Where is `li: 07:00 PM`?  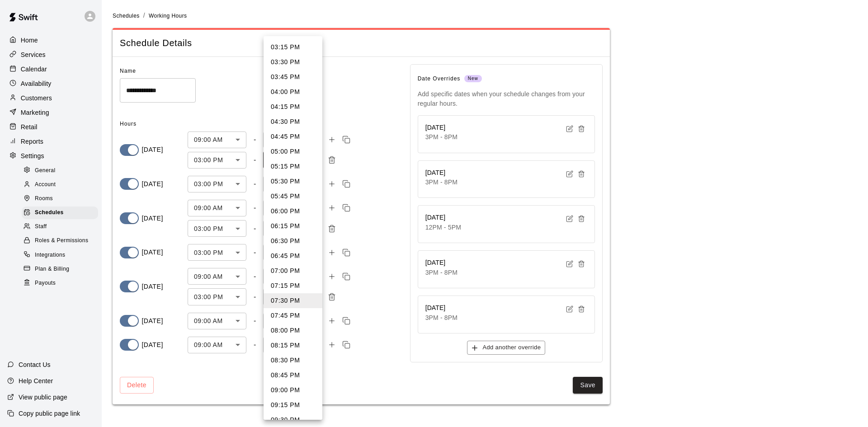 li: 07:00 PM is located at coordinates (293, 271).